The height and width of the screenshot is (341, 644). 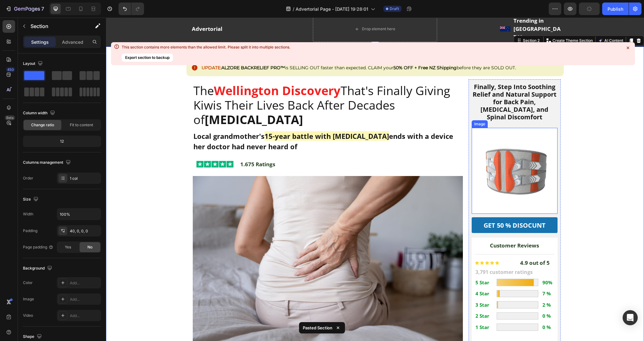 What do you see at coordinates (221, 248) in the screenshot?
I see `img: gempages_562939000902386450-43b2a52b-a1e6-418c-9bdc-5a55a44d5e69.jpg` at bounding box center [221, 248].